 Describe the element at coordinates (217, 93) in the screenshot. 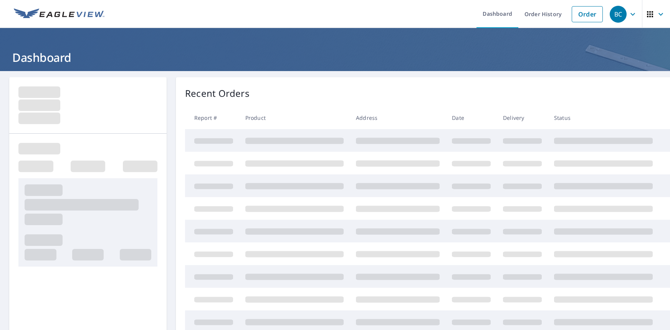

I see `p: Recent Orders` at that location.